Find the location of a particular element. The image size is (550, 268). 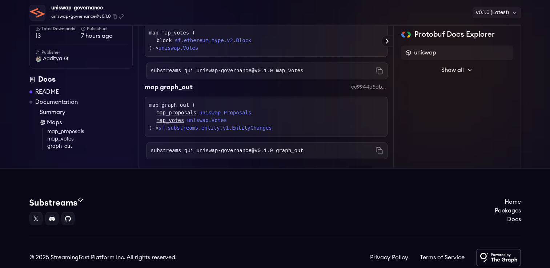

div: map is located at coordinates (152, 87).